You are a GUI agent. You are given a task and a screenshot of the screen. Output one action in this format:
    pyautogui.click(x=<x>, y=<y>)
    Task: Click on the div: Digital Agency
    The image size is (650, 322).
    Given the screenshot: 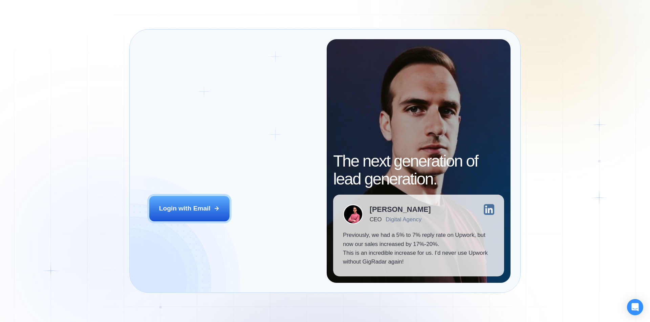 What is the action you would take?
    pyautogui.click(x=403, y=220)
    